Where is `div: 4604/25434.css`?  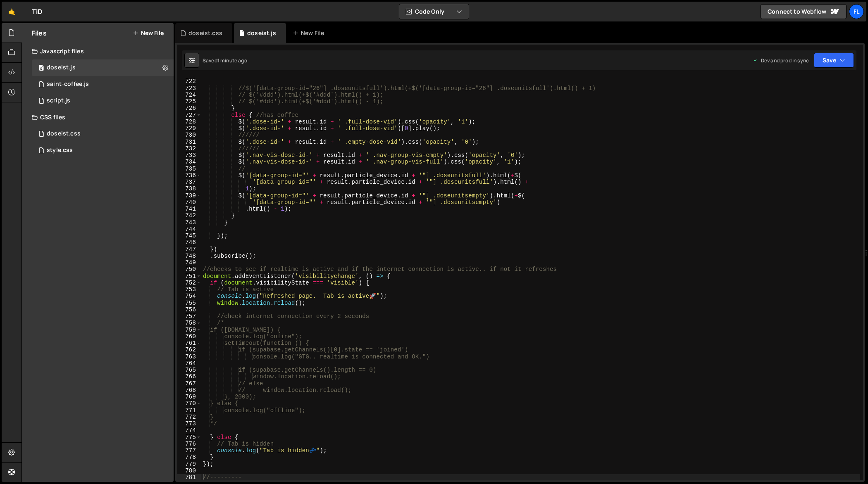
div: 4604/25434.css is located at coordinates (102, 151).